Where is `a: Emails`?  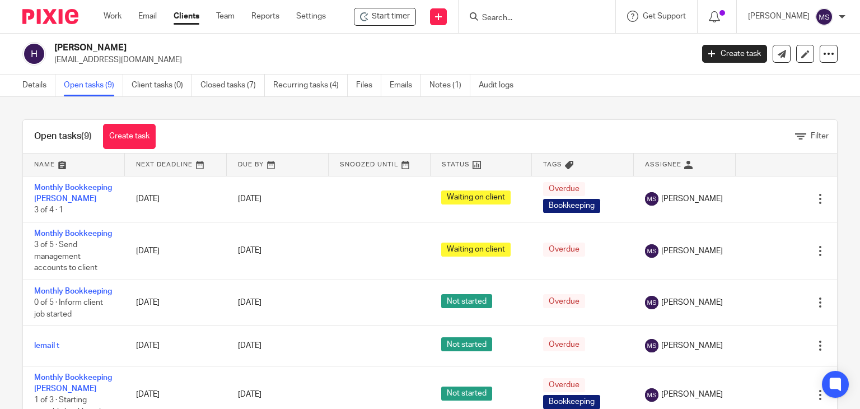
a: Emails is located at coordinates (405, 85).